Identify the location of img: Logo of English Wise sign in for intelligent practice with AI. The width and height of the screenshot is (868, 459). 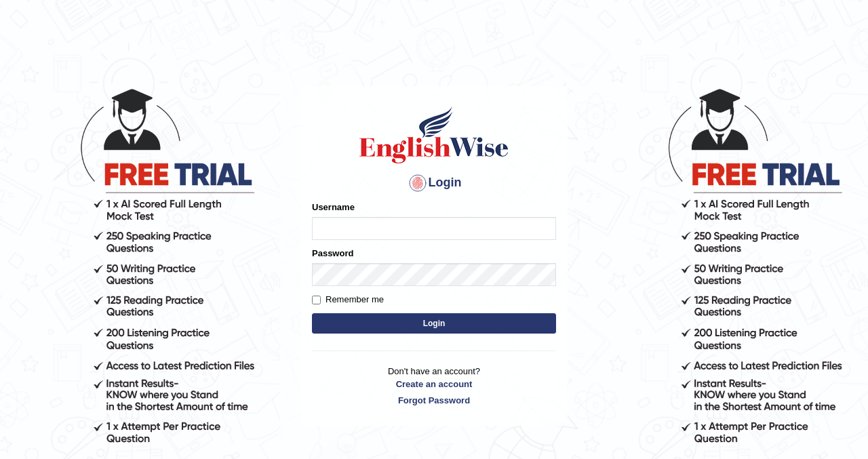
(434, 135).